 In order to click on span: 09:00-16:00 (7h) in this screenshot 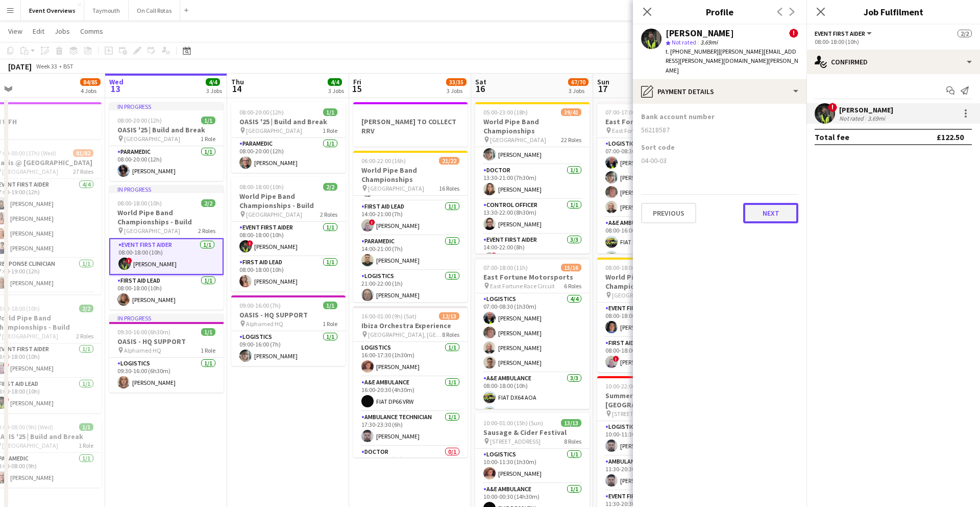, I will do `click(260, 305)`.